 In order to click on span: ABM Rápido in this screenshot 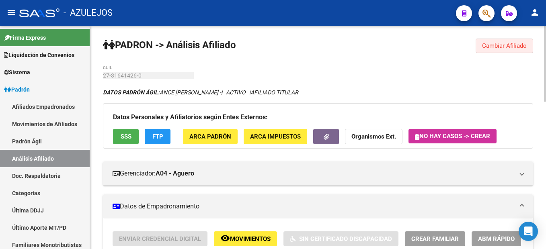, I will do `click(496, 239)`.